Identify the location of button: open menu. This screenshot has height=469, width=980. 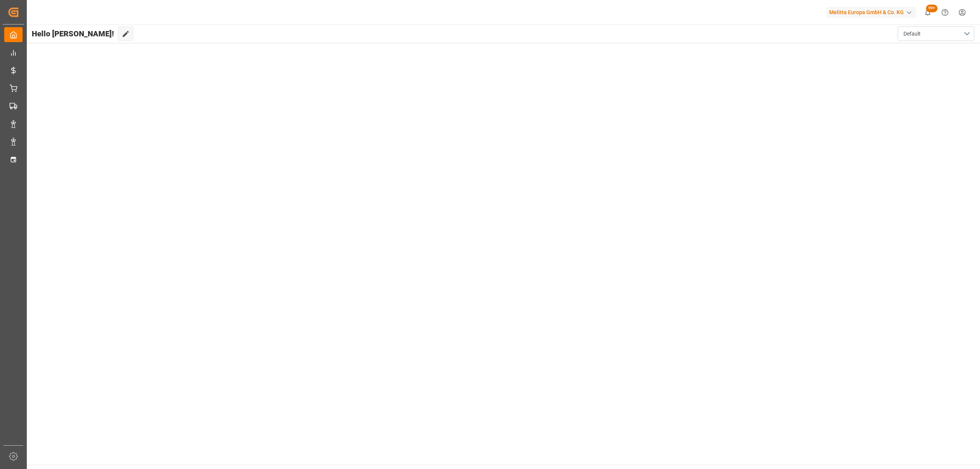
(936, 34).